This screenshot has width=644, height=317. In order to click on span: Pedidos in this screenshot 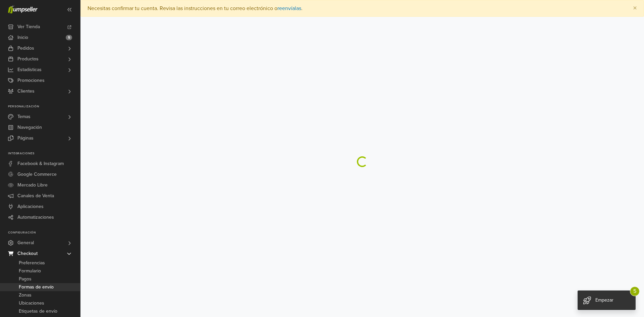, I will do `click(26, 49)`.